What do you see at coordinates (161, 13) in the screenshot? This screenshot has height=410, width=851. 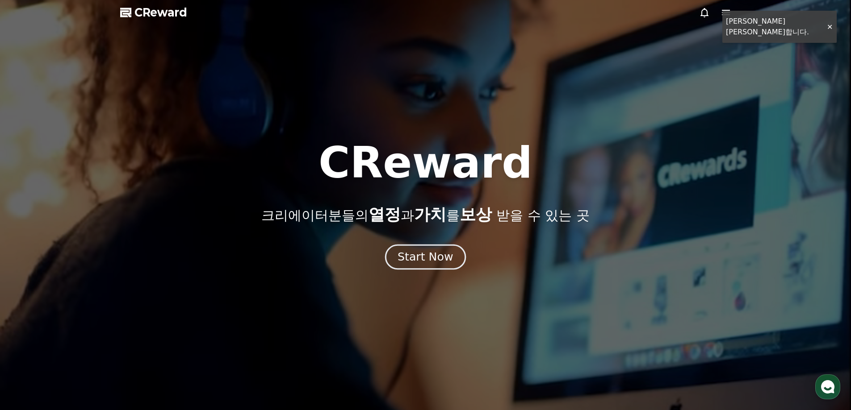 I see `span: CReward` at bounding box center [161, 13].